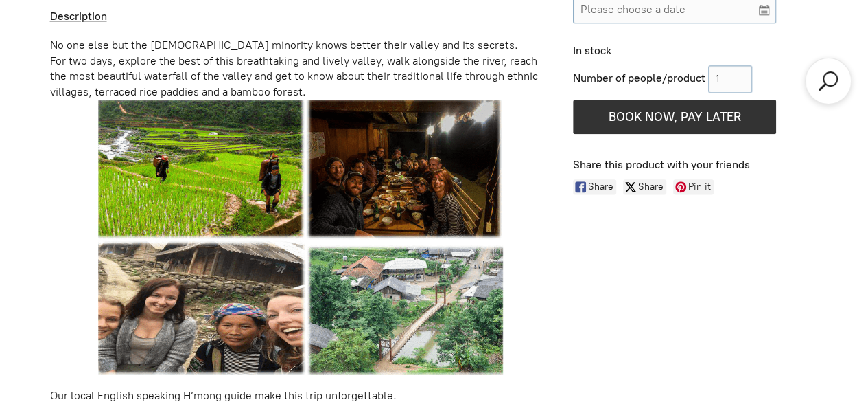  I want to click on a: Search products, so click(829, 81).